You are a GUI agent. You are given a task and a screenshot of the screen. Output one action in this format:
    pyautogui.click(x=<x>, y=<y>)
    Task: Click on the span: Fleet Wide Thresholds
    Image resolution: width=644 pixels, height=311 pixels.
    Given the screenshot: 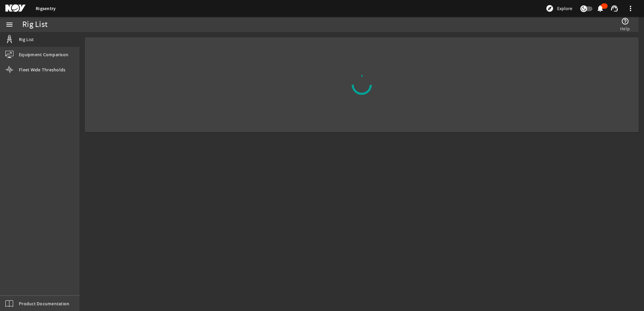 What is the action you would take?
    pyautogui.click(x=42, y=70)
    